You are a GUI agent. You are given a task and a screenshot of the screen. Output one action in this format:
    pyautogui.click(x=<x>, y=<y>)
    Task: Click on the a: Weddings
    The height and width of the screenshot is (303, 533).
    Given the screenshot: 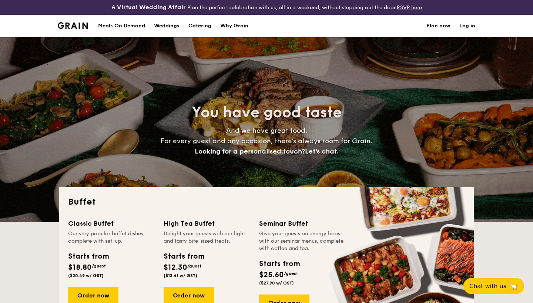 What is the action you would take?
    pyautogui.click(x=167, y=26)
    